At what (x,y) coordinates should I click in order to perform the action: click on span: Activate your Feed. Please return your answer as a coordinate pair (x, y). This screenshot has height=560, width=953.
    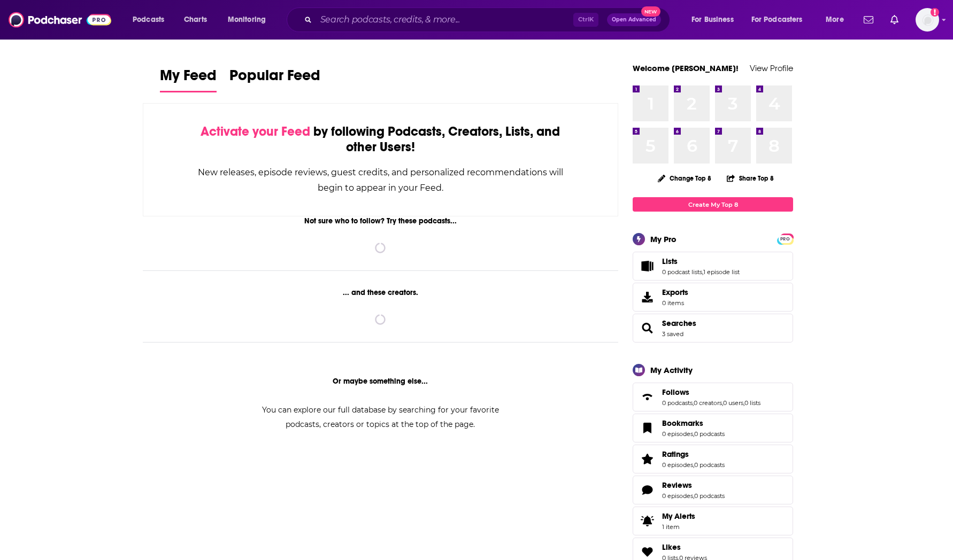
    Looking at the image, I should click on (255, 132).